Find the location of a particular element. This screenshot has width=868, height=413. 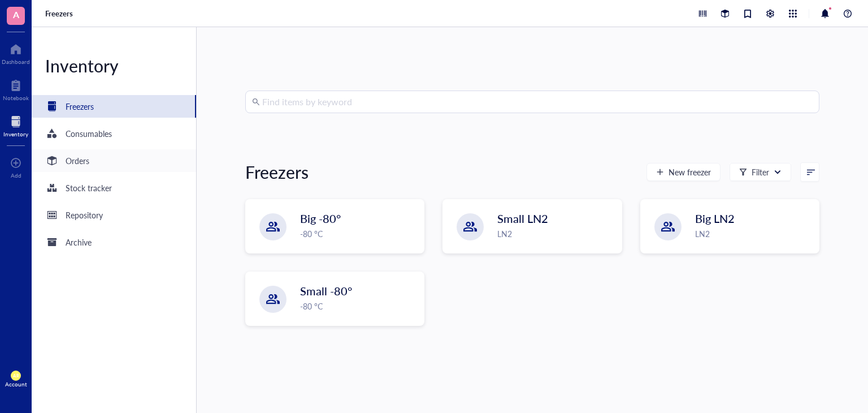

a: Orders is located at coordinates (113, 160).